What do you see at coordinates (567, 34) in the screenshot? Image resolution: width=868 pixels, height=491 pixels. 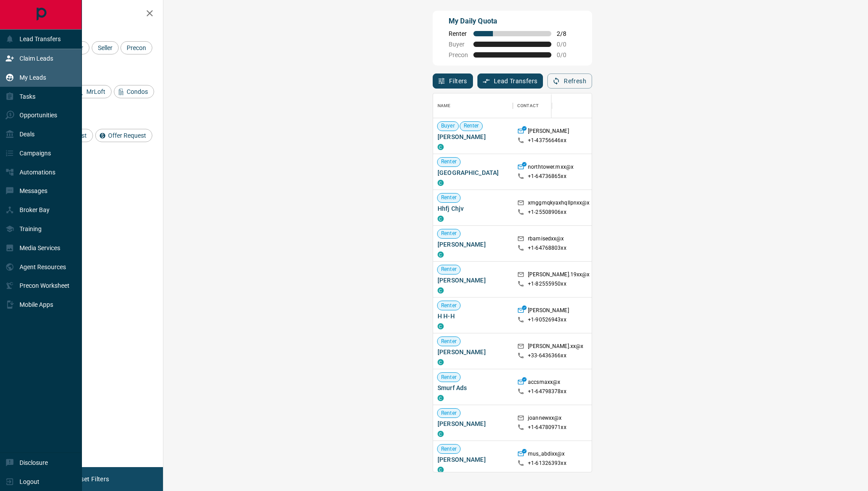 I see `span: 2 / 8` at bounding box center [567, 34].